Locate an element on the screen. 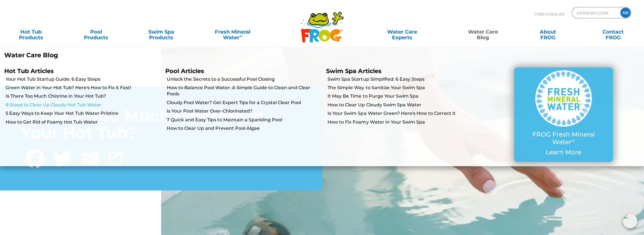 The width and height of the screenshot is (644, 235). a: Green Water in Your Hot Tub? Here's How to Fix it Fast! is located at coordinates (83, 88).